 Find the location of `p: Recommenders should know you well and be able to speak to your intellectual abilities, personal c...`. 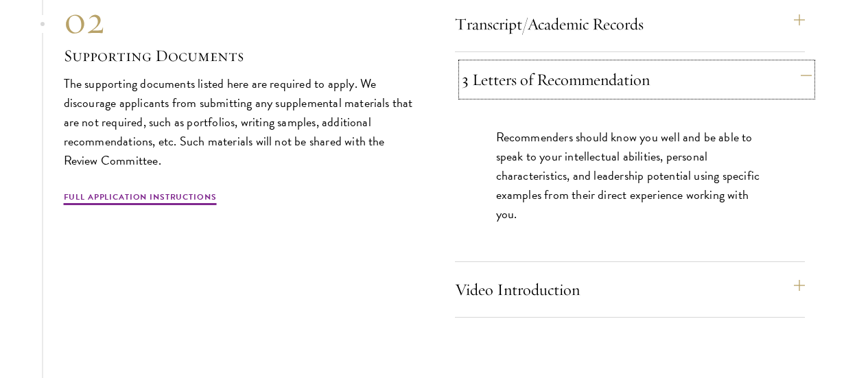

p: Recommenders should know you well and be able to speak to your intellectual abilities, personal c... is located at coordinates (630, 175).